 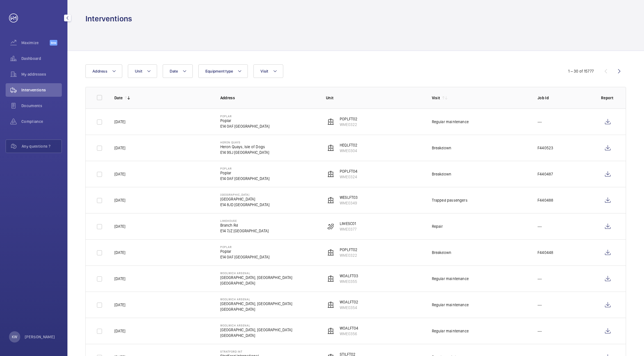 I want to click on span: My addresses, so click(x=41, y=74).